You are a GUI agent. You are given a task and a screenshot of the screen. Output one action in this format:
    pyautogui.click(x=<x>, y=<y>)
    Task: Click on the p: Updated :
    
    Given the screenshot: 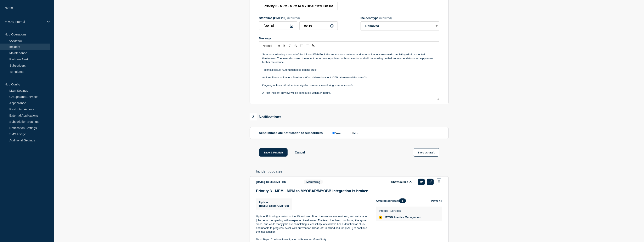 What is the action you would take?
    pyautogui.click(x=274, y=202)
    